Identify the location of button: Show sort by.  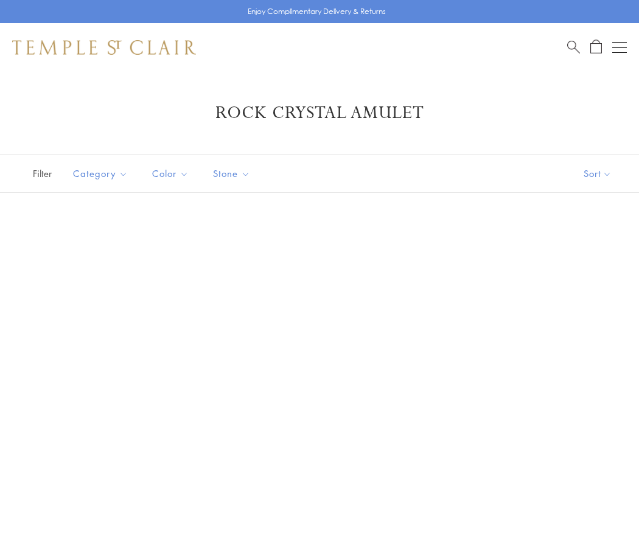
(597, 173).